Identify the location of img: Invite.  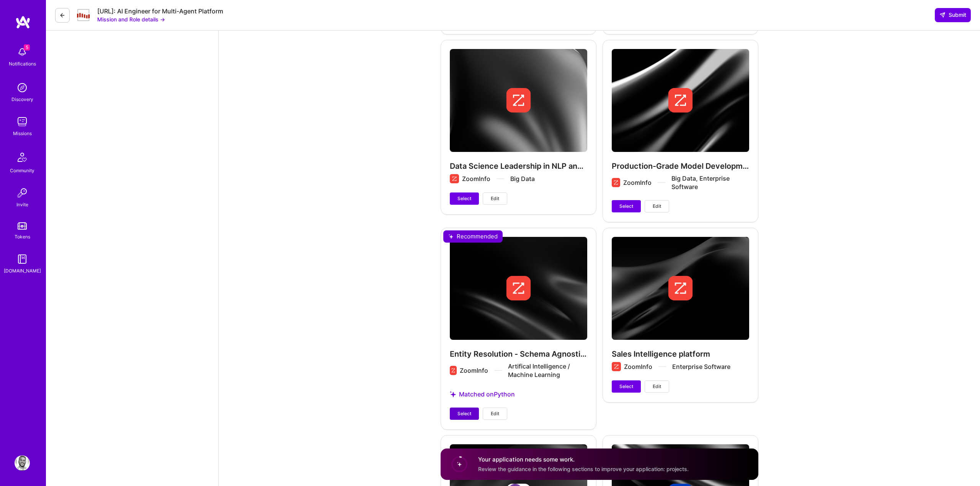
(22, 193).